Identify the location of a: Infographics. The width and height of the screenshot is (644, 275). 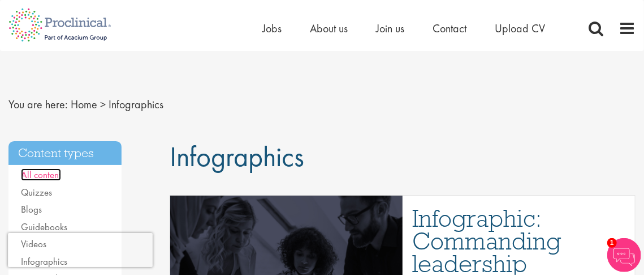
(44, 261).